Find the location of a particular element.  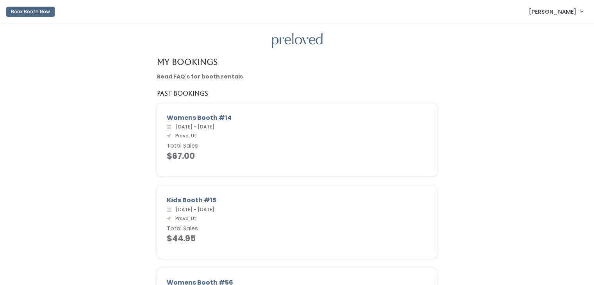

div: Womens Booth #14 is located at coordinates (297, 118).